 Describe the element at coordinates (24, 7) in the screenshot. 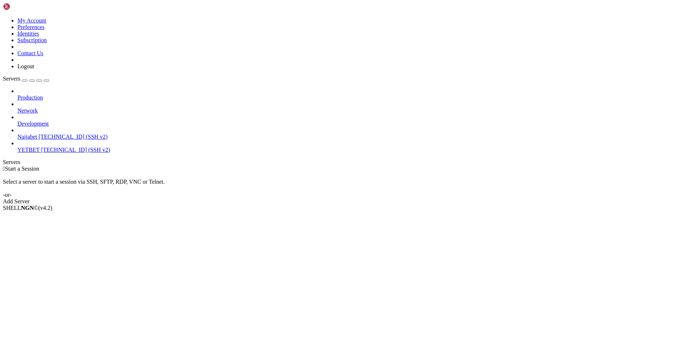

I see `img: Shellngn` at that location.